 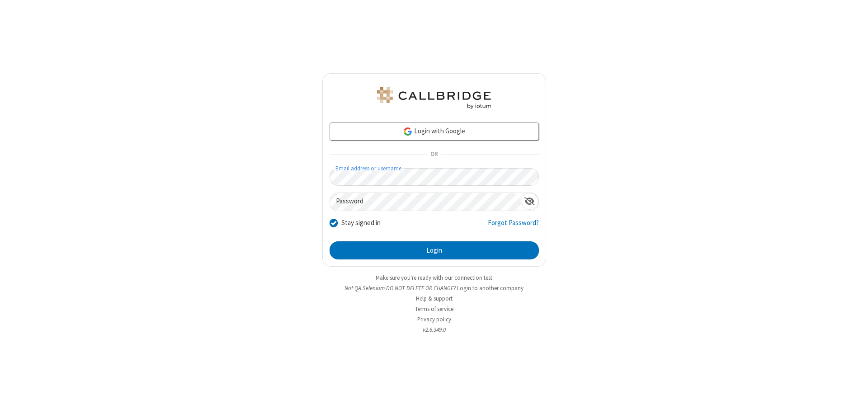 What do you see at coordinates (490, 288) in the screenshot?
I see `button: Login to another company` at bounding box center [490, 288].